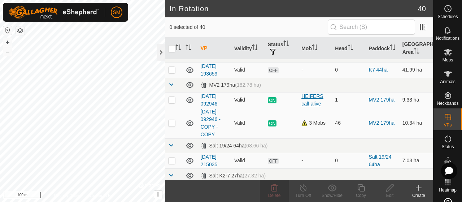 The image size is (462, 202). Describe the element at coordinates (332, 195) in the screenshot. I see `div: Show/Hide` at that location.